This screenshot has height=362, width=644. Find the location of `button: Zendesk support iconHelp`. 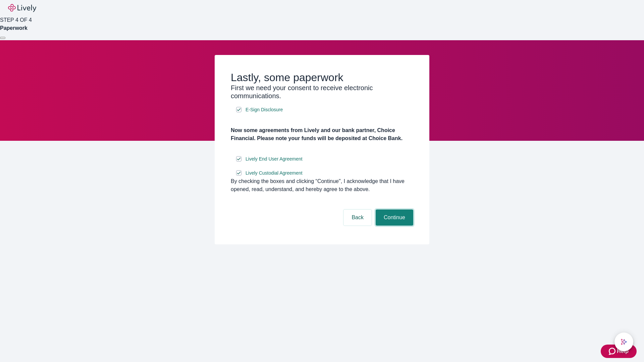

button: Zendesk support iconHelp is located at coordinates (619, 352).